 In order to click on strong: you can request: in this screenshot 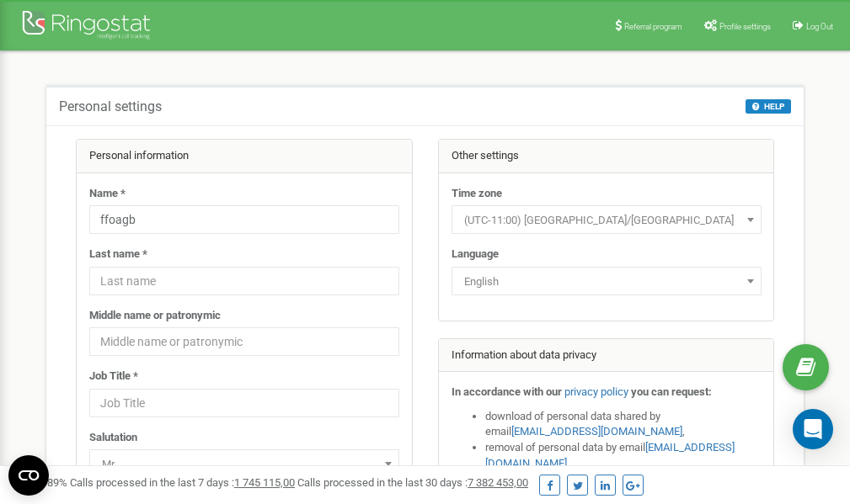, I will do `click(672, 392)`.